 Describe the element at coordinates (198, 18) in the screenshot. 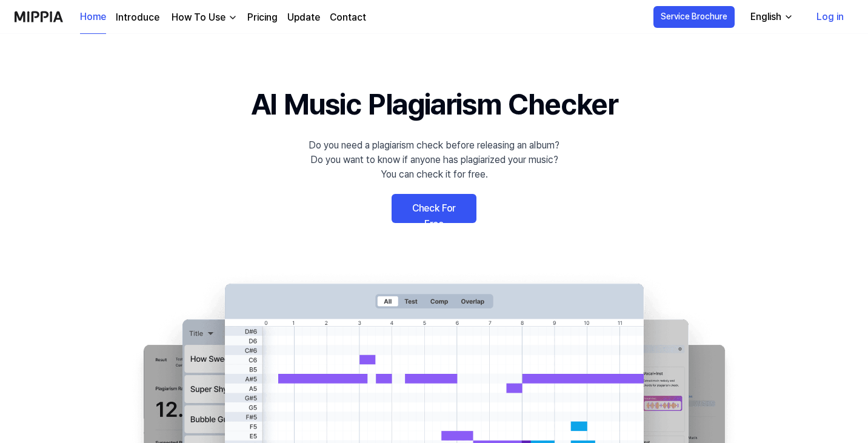

I see `div: How To Use` at that location.